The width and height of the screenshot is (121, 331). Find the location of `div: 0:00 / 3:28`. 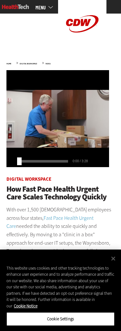

div: 0:00 / 3:28 is located at coordinates (80, 161).